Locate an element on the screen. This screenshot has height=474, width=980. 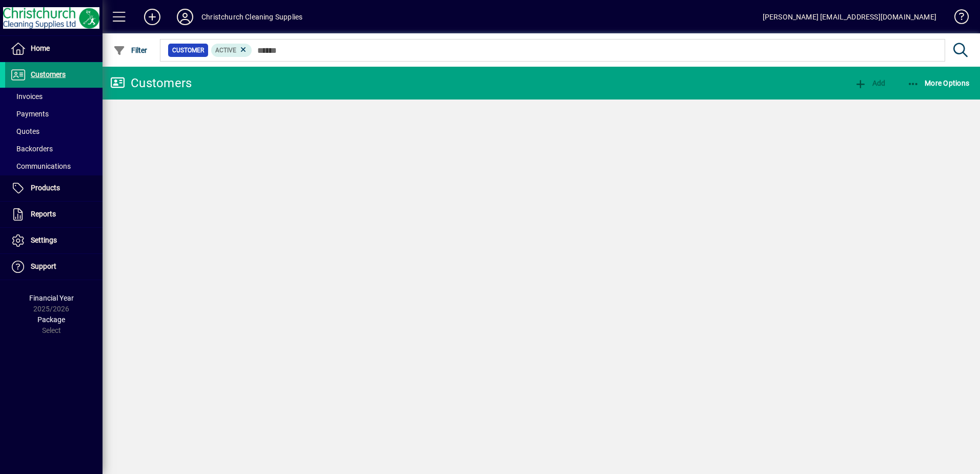
span: Filter is located at coordinates (131, 50).